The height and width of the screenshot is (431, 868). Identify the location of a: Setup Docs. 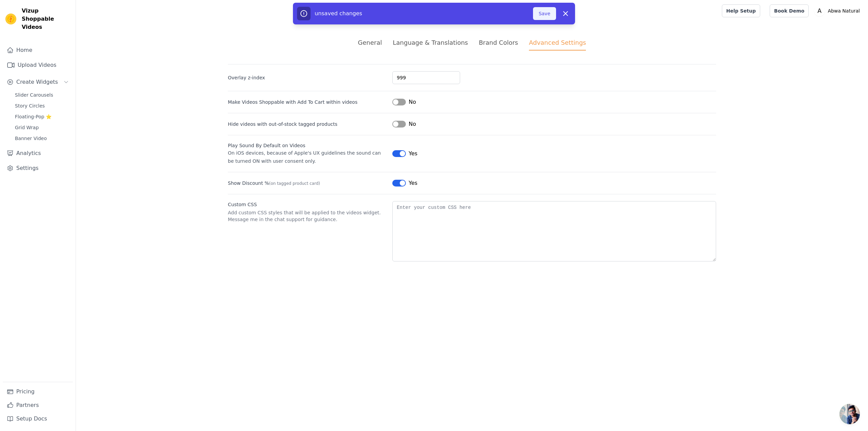
(38, 418).